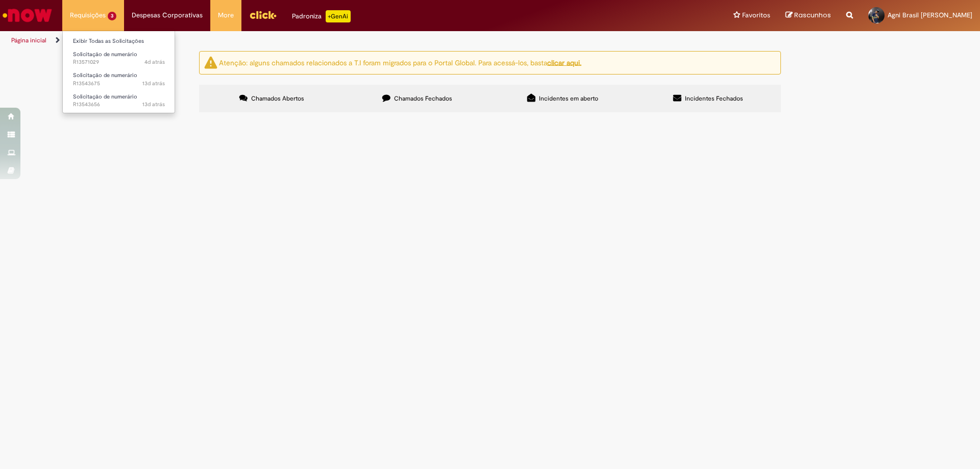 The image size is (980, 469). I want to click on img: ServiceNow, so click(27, 15).